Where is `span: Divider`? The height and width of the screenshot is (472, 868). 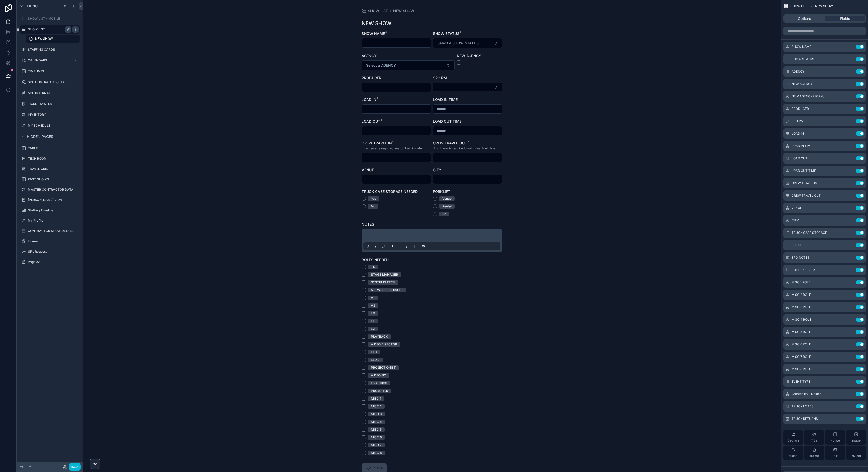 span: Divider is located at coordinates (856, 456).